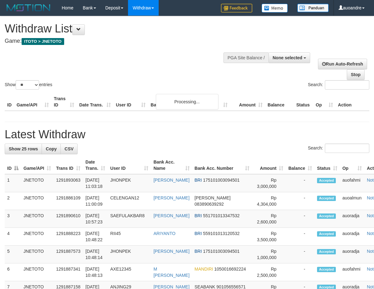  Describe the element at coordinates (269, 255) in the screenshot. I see `td: Rp 1,000,000` at that location.